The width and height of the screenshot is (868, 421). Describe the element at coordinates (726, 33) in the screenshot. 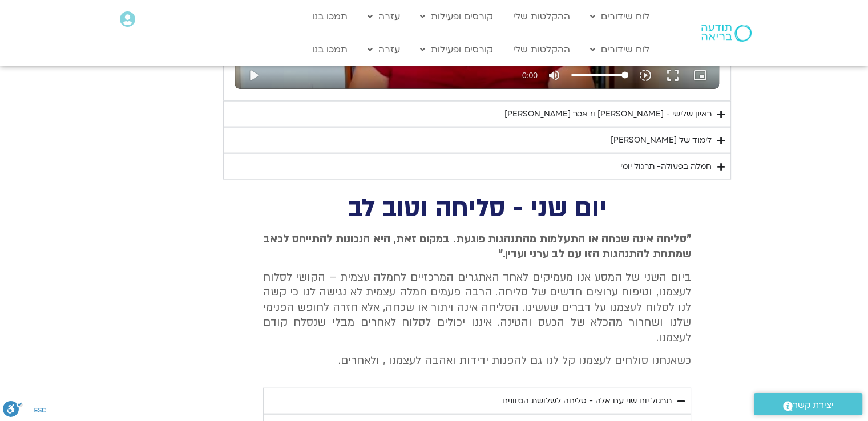

I see `img: תודעה בריאה` at that location.